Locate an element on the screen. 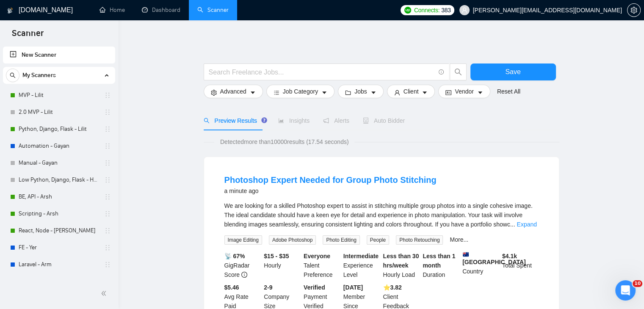  a: FE - Yer is located at coordinates (59, 248).